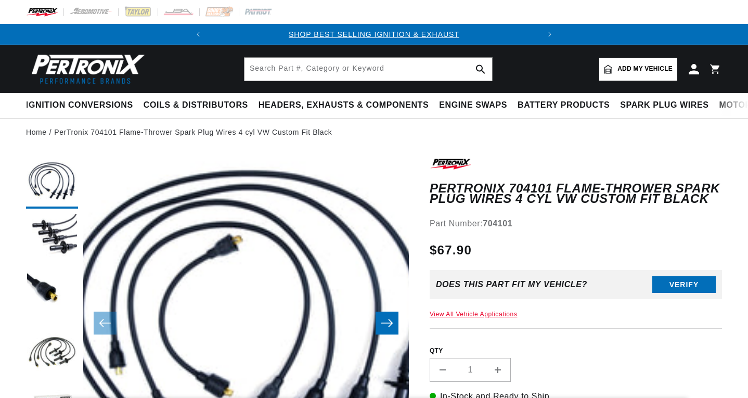  Describe the element at coordinates (576, 351) in the screenshot. I see `label: QTY` at that location.